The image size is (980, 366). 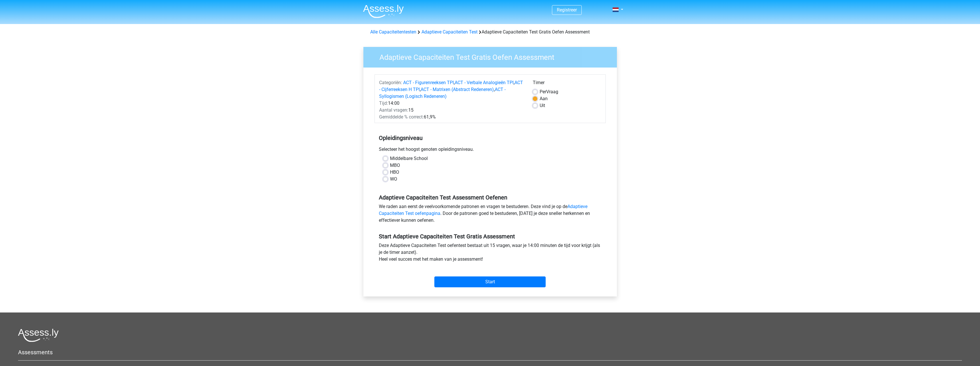 I want to click on a: ACT - Syllogismen (Logisch Redeneren), so click(x=442, y=93).